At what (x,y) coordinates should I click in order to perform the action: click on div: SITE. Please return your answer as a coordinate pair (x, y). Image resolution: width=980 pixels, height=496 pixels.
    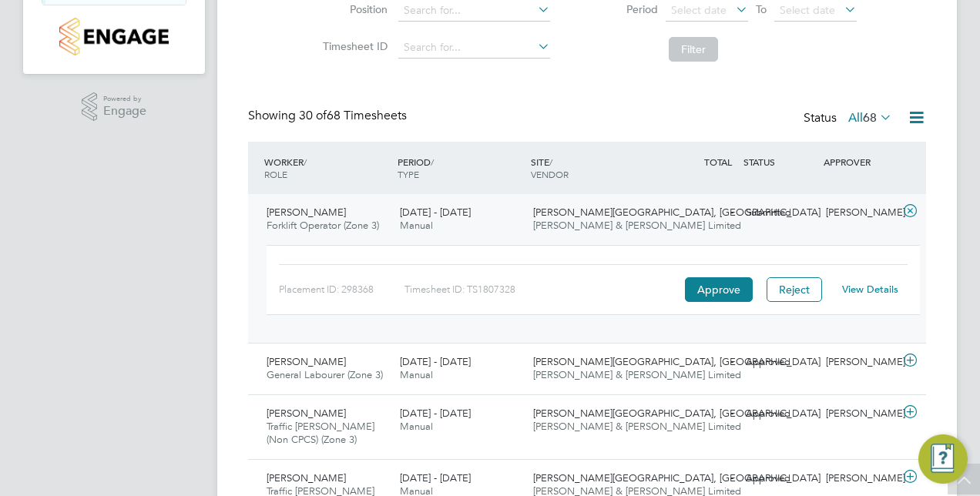
    Looking at the image, I should click on (593, 168).